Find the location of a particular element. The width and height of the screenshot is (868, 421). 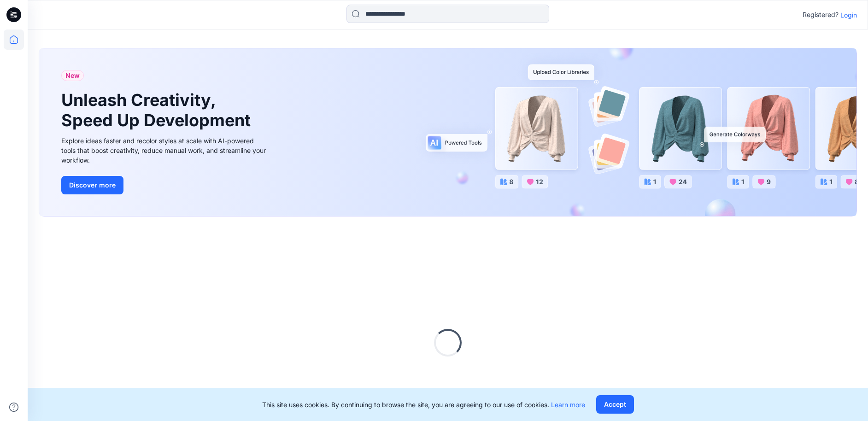

span: New is located at coordinates (72, 75).